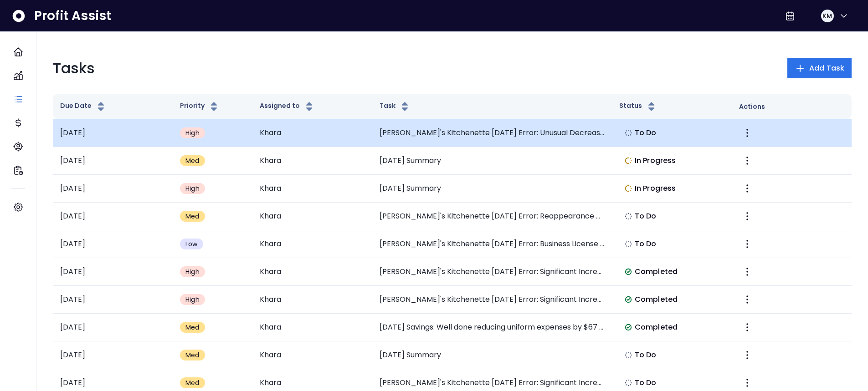 The height and width of the screenshot is (391, 868). I want to click on th: Actions, so click(791, 106).